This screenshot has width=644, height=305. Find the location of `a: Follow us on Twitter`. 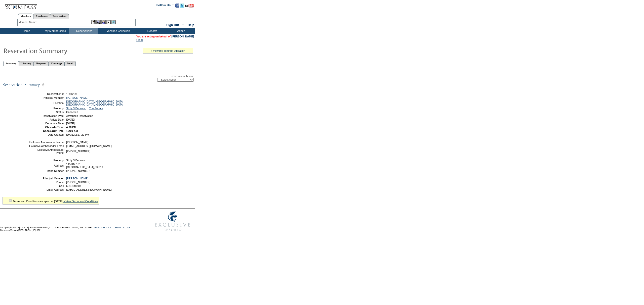

a: Follow us on Twitter is located at coordinates (182, 7).